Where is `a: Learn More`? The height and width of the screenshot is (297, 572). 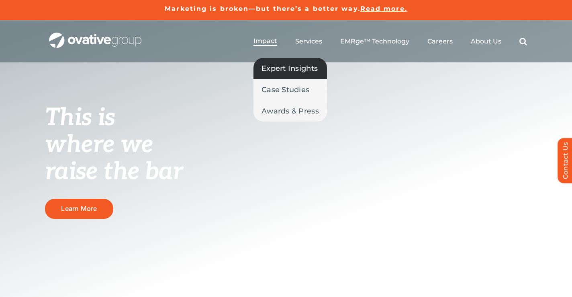 a: Learn More is located at coordinates (79, 208).